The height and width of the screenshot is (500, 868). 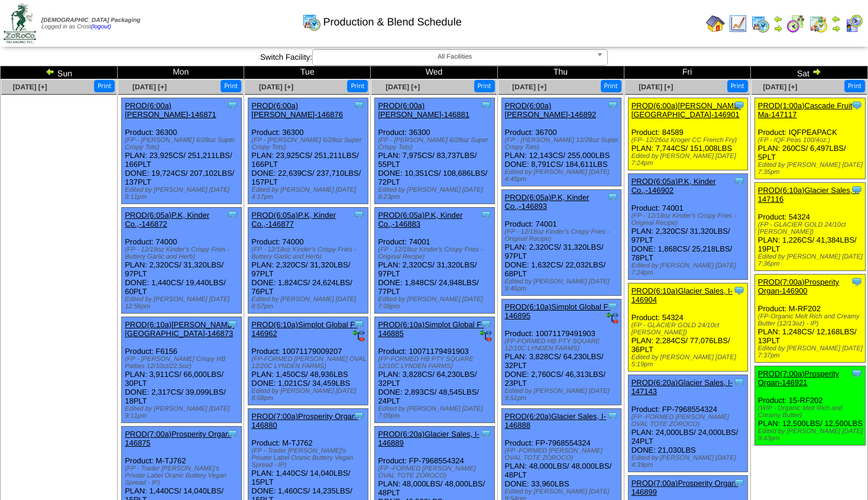 I want to click on td: Thu, so click(x=561, y=72).